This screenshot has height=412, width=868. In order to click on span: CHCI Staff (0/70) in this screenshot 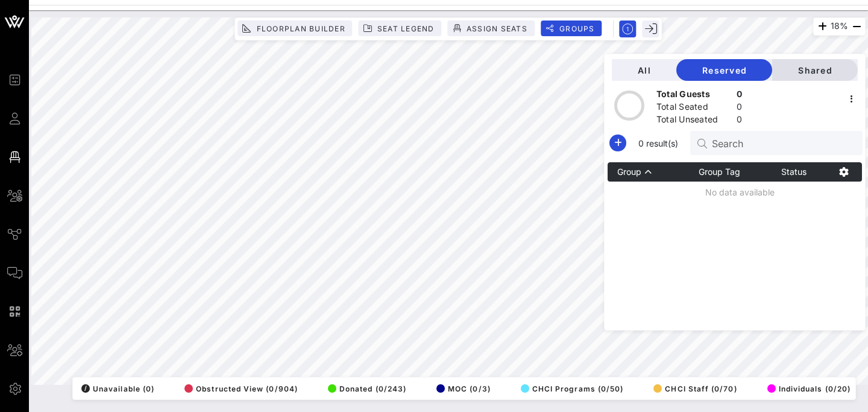, I will do `click(695, 389)`.